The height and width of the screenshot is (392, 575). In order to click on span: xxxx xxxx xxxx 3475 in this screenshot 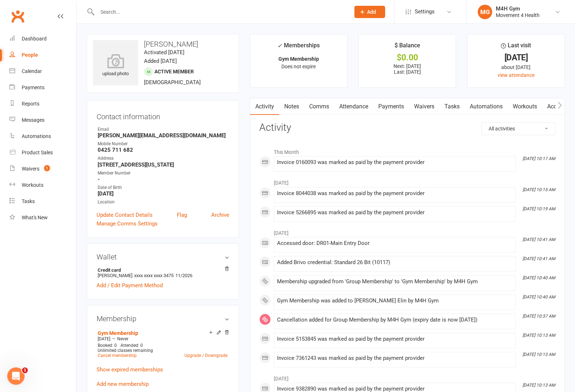, I will do `click(154, 275)`.